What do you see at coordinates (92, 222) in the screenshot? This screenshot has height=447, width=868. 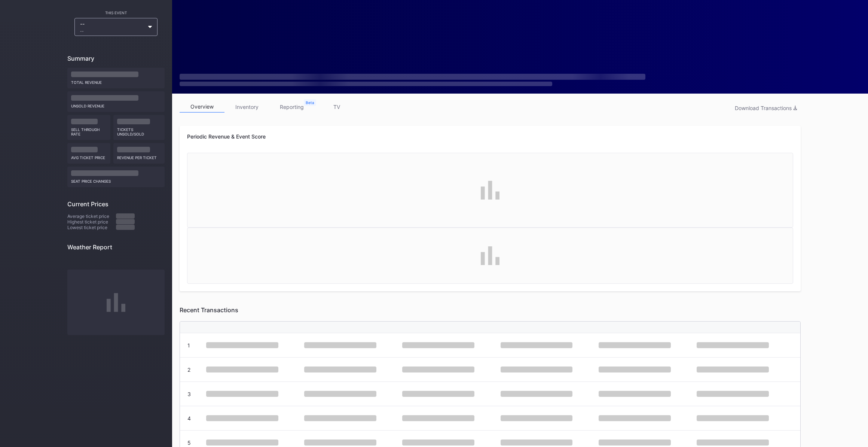 I see `div: Highest ticket price` at bounding box center [92, 222].